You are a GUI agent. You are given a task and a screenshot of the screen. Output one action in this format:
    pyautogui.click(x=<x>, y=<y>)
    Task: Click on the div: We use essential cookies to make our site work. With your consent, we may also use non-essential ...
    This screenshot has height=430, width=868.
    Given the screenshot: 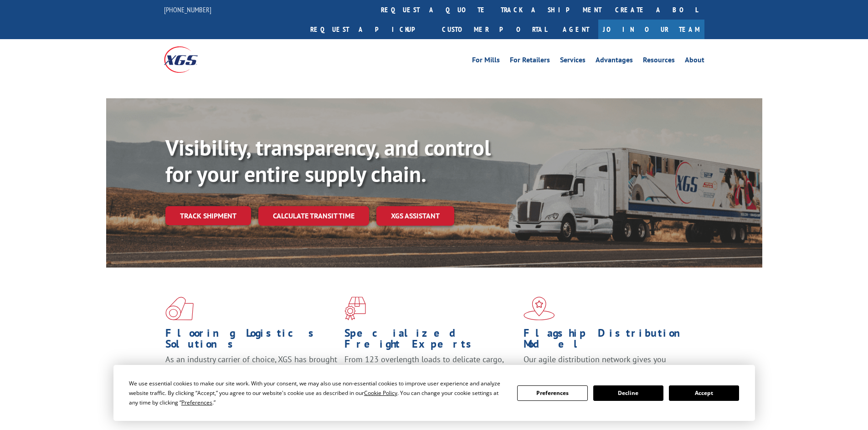 What is the action you would take?
    pyautogui.click(x=318, y=393)
    